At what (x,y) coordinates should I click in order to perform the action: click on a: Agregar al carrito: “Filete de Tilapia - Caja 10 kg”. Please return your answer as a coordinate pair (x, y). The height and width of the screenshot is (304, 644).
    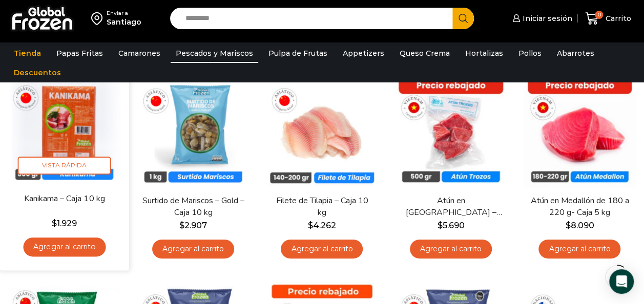
    Looking at the image, I should click on (322, 249).